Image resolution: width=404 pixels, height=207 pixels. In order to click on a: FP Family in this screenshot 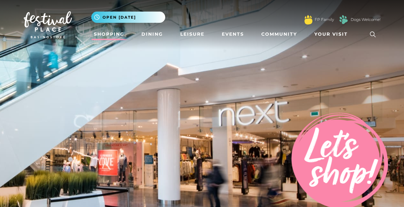, I will do `click(325, 20)`.